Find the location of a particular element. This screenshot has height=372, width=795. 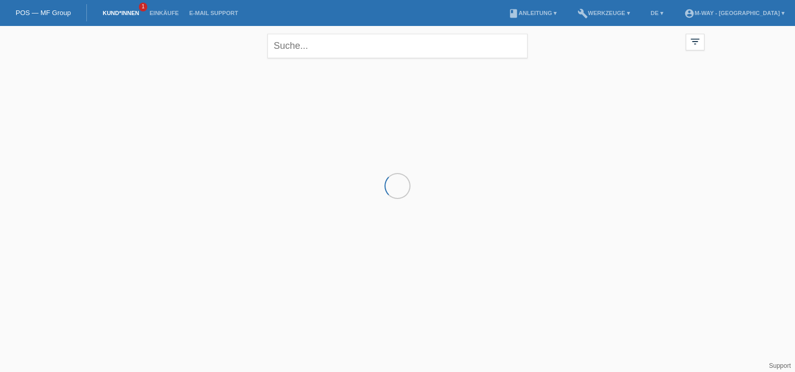

a: Support is located at coordinates (780, 366).